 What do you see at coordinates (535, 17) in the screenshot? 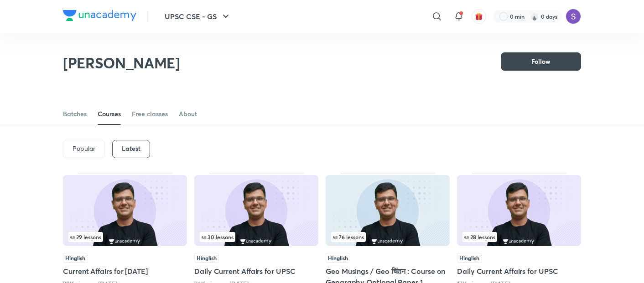
I see `img: streak` at bounding box center [535, 17].